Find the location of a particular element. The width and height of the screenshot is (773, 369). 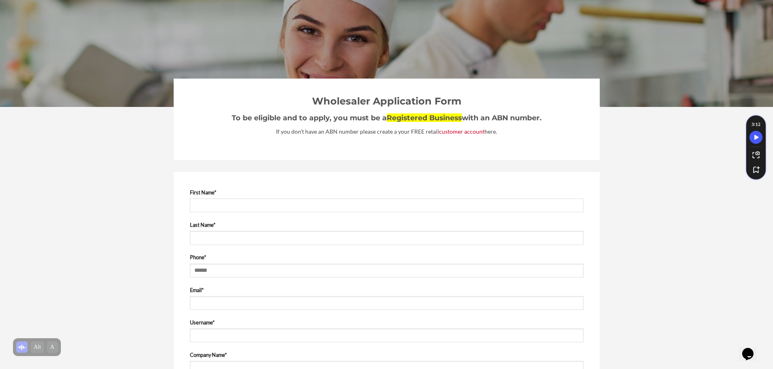

a: customer account is located at coordinates (461, 131).